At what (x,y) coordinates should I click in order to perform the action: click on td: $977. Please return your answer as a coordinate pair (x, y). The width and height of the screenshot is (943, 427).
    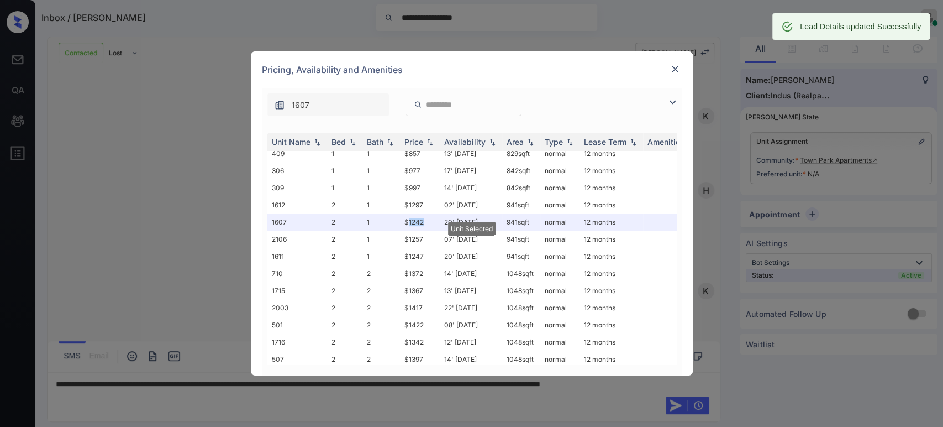
    Looking at the image, I should click on (420, 170).